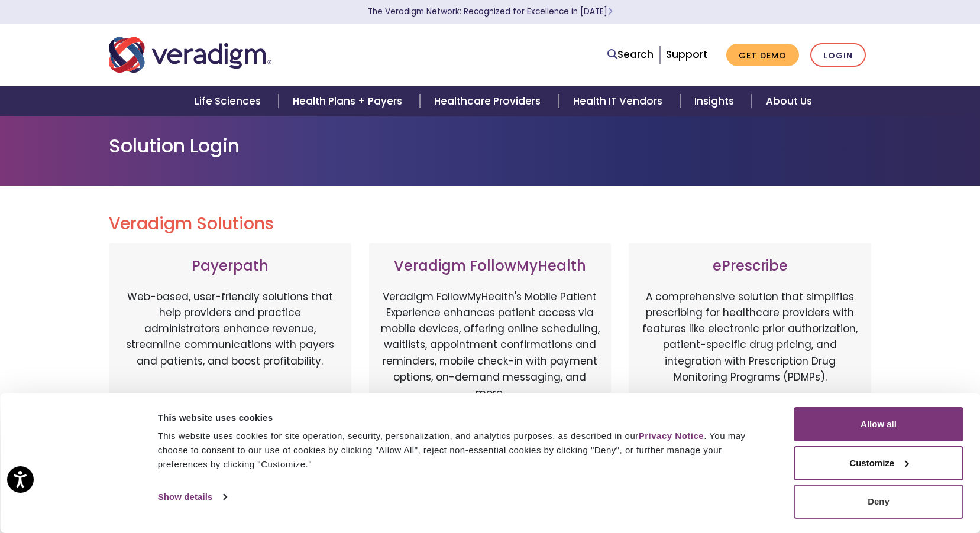 The height and width of the screenshot is (533, 980). Describe the element at coordinates (763, 55) in the screenshot. I see `a: Get Demo` at that location.